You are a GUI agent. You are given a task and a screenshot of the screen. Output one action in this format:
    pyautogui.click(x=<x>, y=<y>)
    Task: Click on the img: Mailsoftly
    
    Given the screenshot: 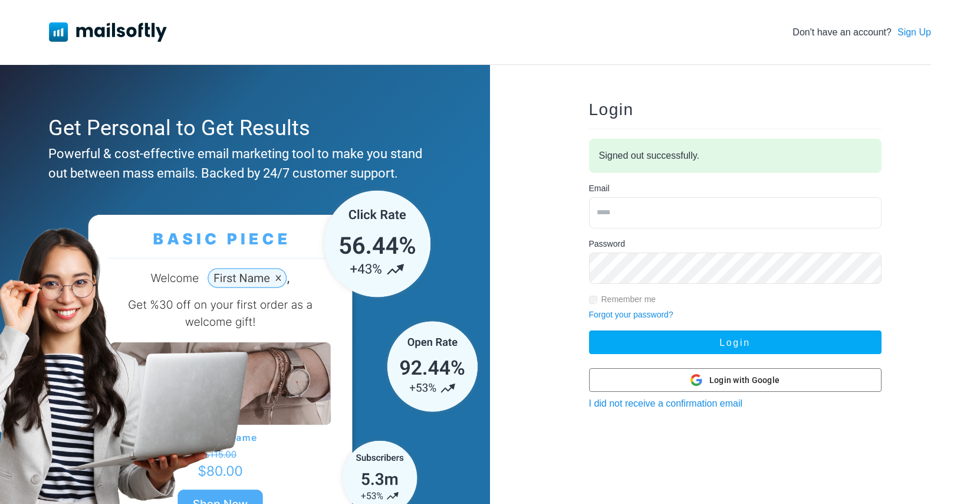 What is the action you would take?
    pyautogui.click(x=108, y=32)
    